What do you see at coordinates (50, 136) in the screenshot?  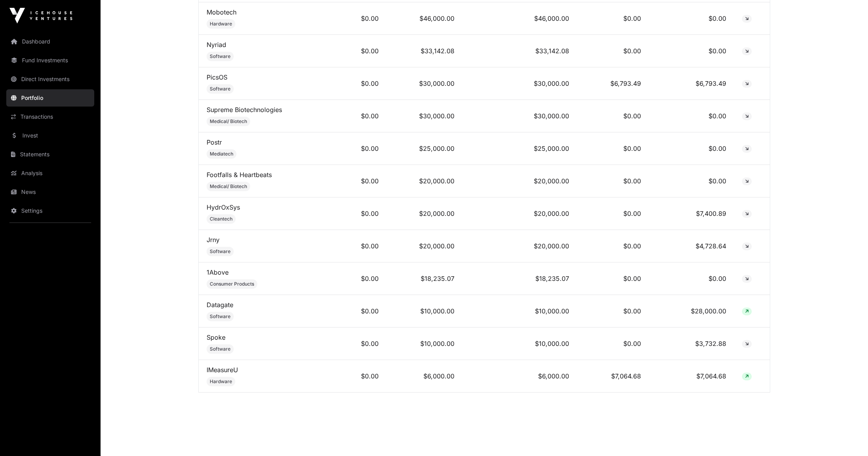 I see `a: Invest` at bounding box center [50, 136].